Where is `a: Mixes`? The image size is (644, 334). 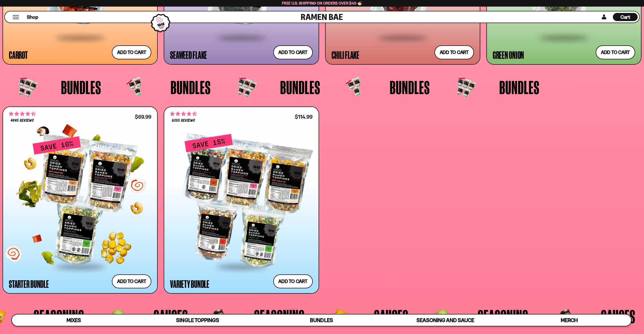
a: Mixes is located at coordinates (73, 320).